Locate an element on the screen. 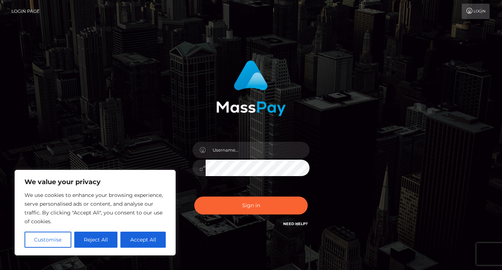 The height and width of the screenshot is (270, 502). button: Reject All is located at coordinates (96, 240).